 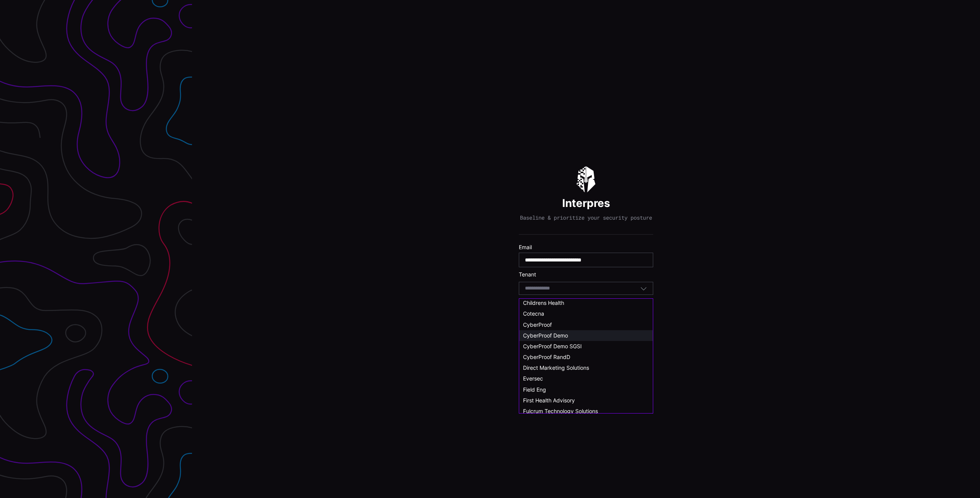 I want to click on span: CyberProof Demo SGSI, so click(x=552, y=346).